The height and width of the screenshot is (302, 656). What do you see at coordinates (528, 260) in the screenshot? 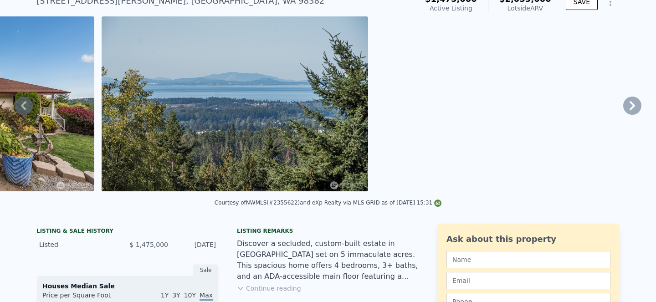
I see `input: Name` at bounding box center [528, 260].